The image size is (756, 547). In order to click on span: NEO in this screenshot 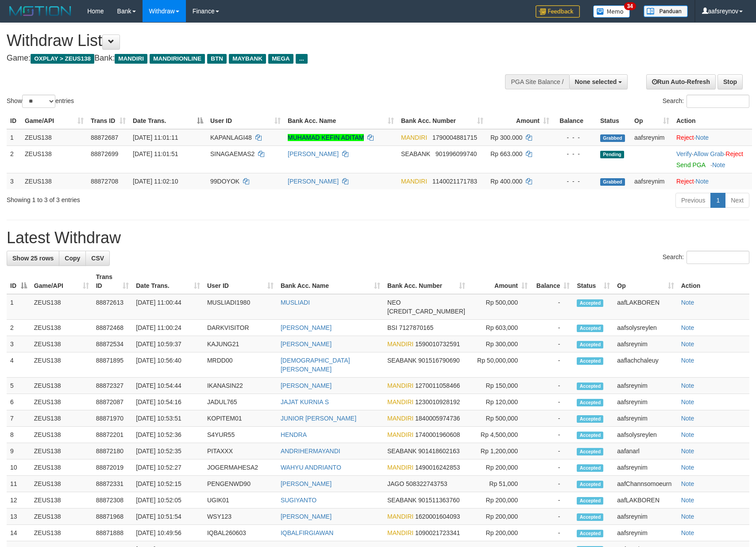, I will do `click(394, 303)`.